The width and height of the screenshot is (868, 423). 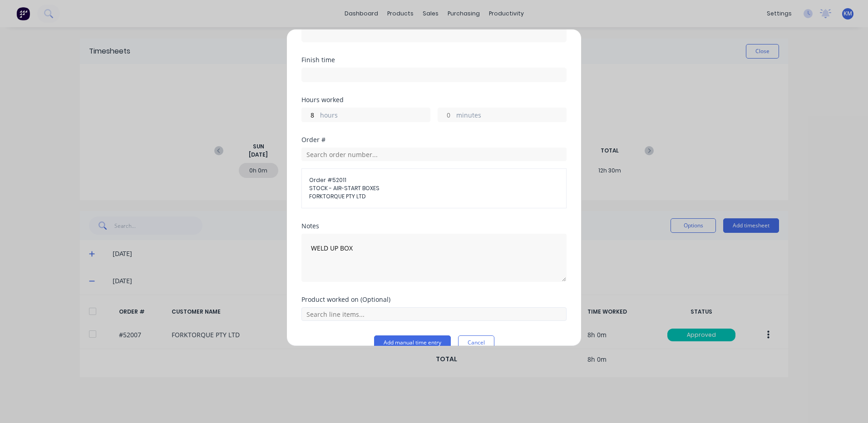 I want to click on label: hours, so click(x=375, y=116).